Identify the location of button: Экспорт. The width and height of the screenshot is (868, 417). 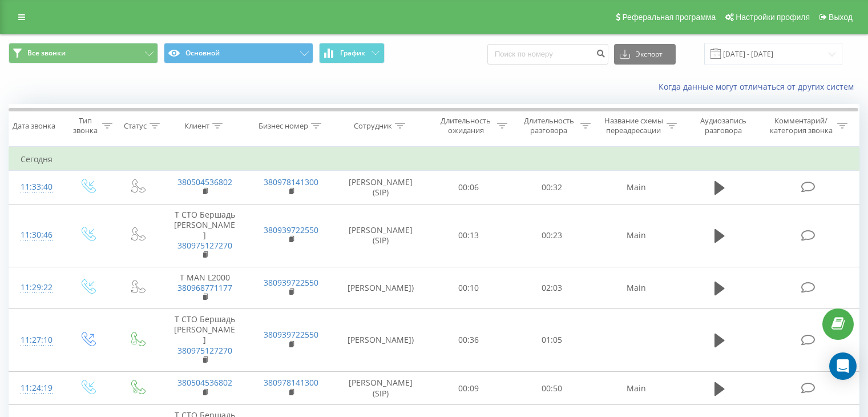
(645, 55).